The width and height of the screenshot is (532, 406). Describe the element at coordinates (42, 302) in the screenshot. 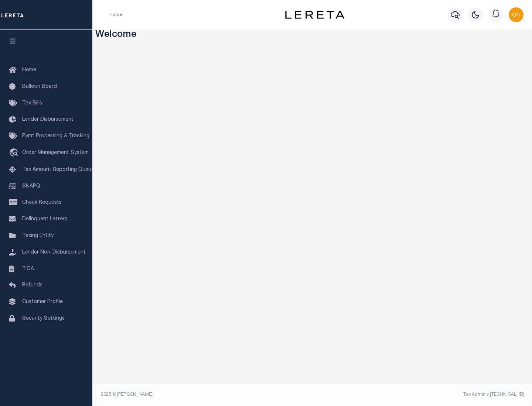

I see `span: Customer Profile` at that location.